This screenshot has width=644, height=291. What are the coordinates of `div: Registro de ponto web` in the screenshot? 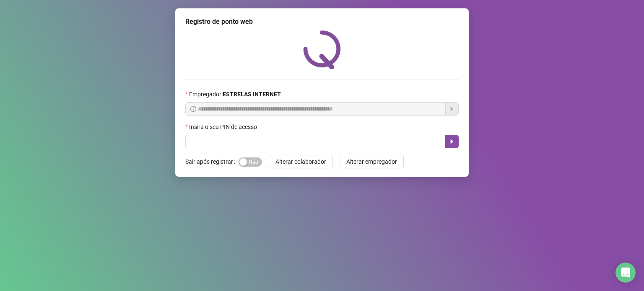 It's located at (322, 22).